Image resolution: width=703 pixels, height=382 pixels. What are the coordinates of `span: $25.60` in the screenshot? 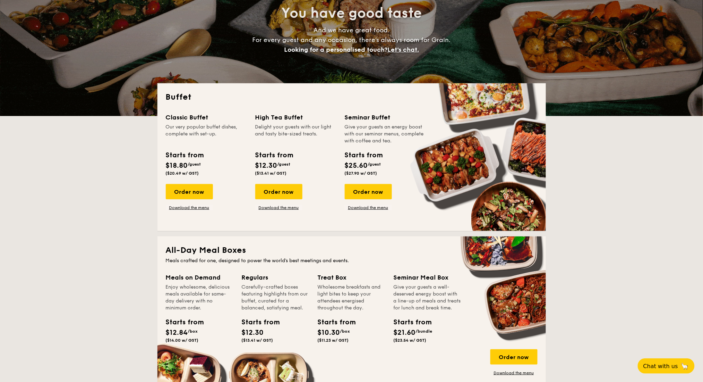 It's located at (356, 165).